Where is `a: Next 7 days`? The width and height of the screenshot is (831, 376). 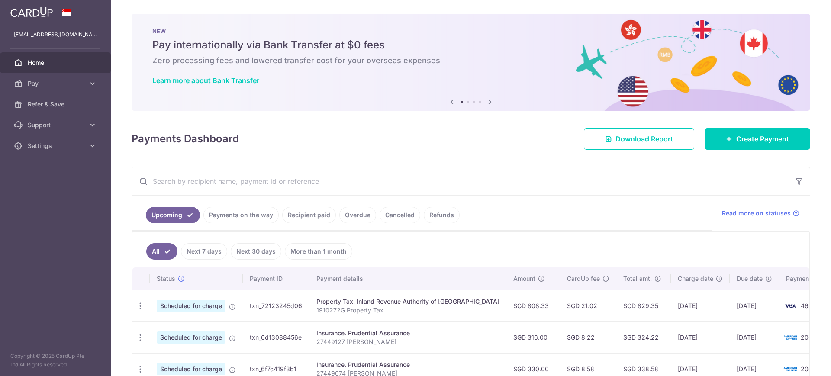
a: Next 7 days is located at coordinates (204, 252).